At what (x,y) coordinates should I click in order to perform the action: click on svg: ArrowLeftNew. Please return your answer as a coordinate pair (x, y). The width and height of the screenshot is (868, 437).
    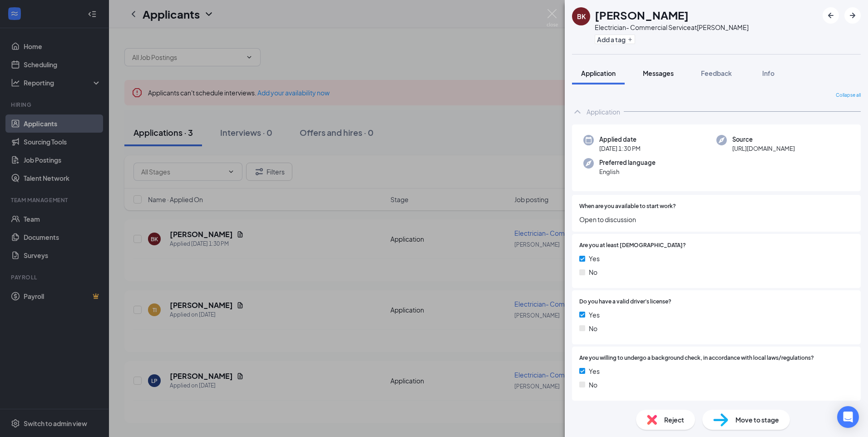
    Looking at the image, I should click on (831, 16).